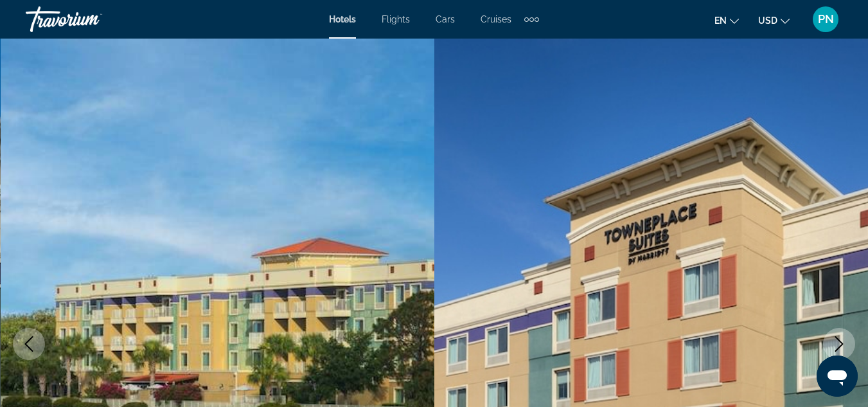  I want to click on a: Hotels, so click(342, 19).